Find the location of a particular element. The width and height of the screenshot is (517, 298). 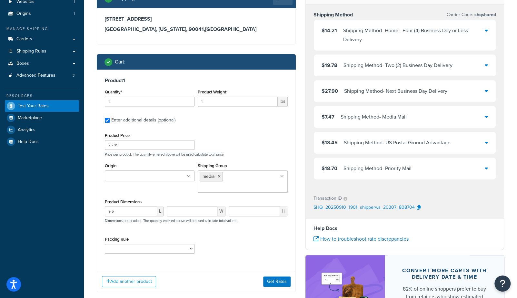

label: Quantity* is located at coordinates (113, 92).